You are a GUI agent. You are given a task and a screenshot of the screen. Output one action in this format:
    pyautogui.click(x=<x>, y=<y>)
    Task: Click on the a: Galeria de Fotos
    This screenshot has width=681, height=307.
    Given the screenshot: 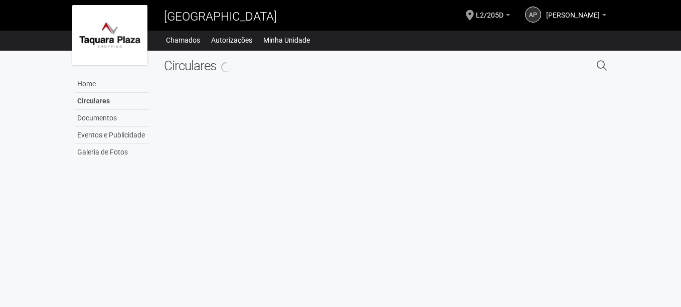 What is the action you would take?
    pyautogui.click(x=112, y=152)
    